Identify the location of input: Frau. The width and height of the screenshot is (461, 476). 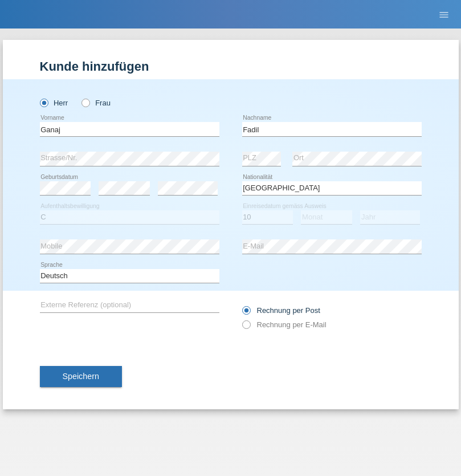
(85, 102).